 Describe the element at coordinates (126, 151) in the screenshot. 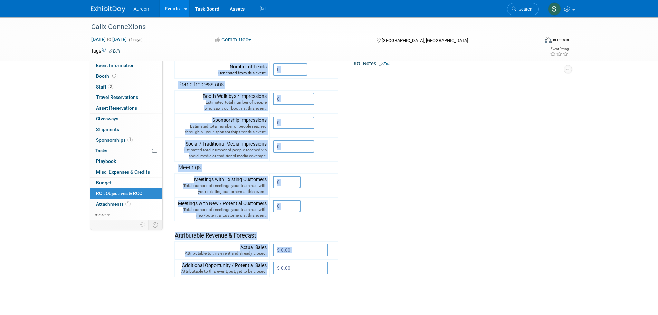

I see `a: Tasks` at that location.